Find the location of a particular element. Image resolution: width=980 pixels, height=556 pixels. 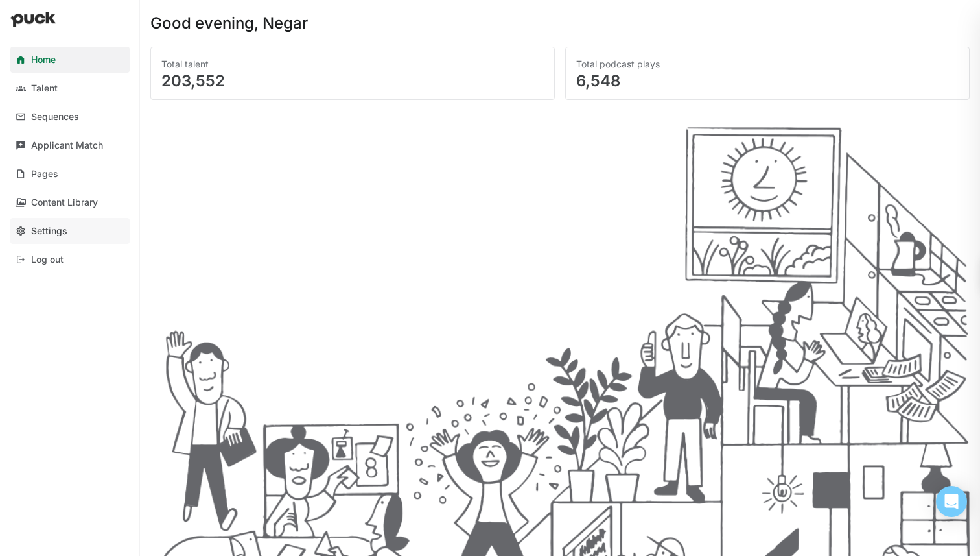

div: Home is located at coordinates (43, 60).